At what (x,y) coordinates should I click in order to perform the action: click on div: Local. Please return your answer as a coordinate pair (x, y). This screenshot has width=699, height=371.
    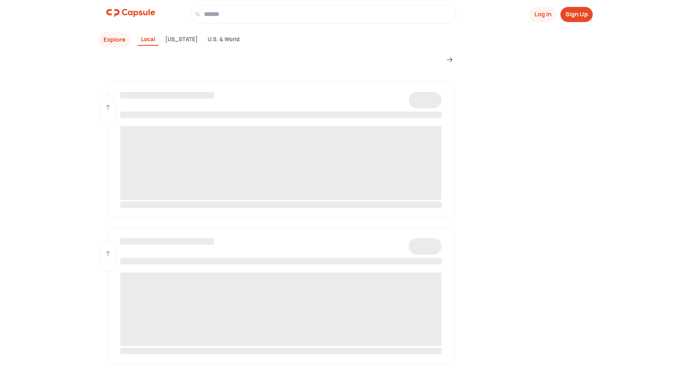
    Looking at the image, I should click on (148, 40).